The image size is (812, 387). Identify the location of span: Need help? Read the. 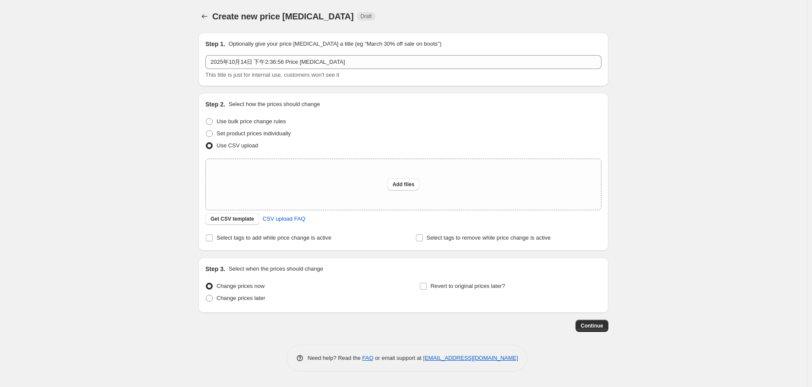
(335, 358).